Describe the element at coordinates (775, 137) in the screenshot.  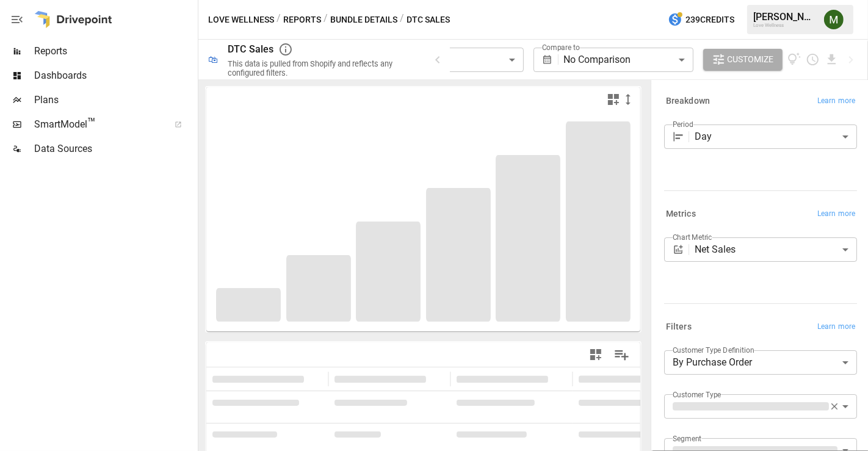
I see `div: Day` at that location.